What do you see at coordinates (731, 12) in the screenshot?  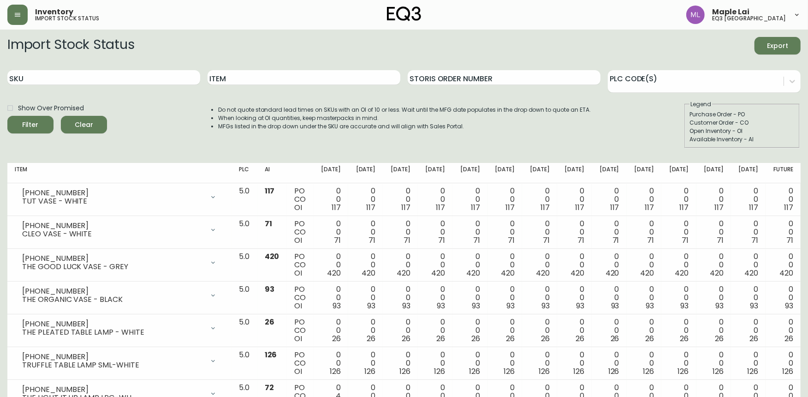 I see `span: Maple Lai` at bounding box center [731, 12].